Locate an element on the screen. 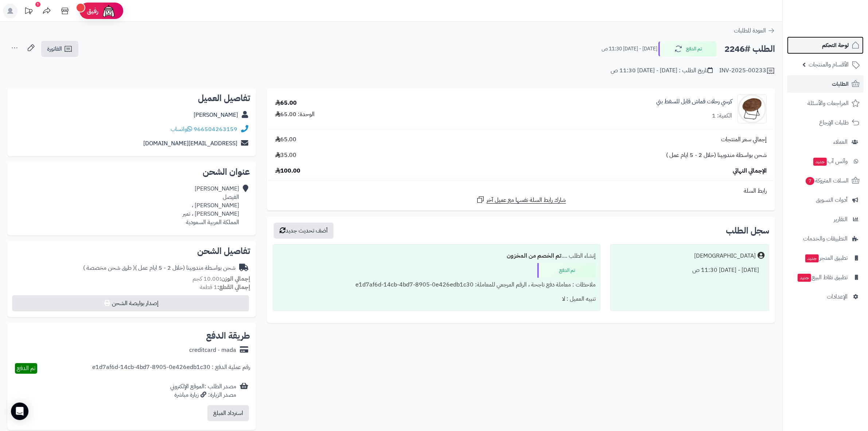 The image size is (868, 431). span: واتساب is located at coordinates (181, 129).